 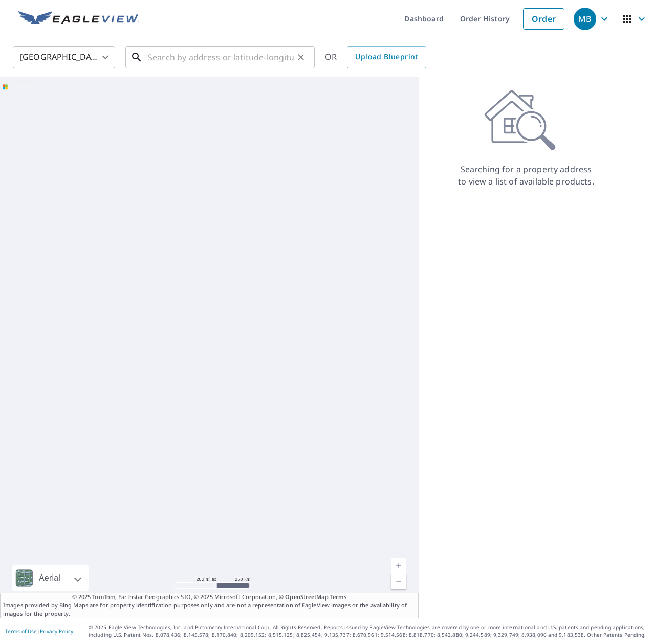 I want to click on input: Search by address or latitude-longitude, so click(x=220, y=58).